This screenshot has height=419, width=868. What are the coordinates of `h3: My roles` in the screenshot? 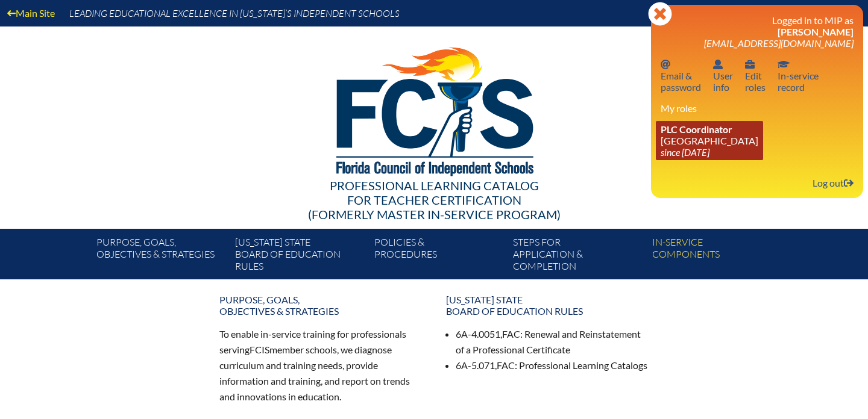 It's located at (757, 107).